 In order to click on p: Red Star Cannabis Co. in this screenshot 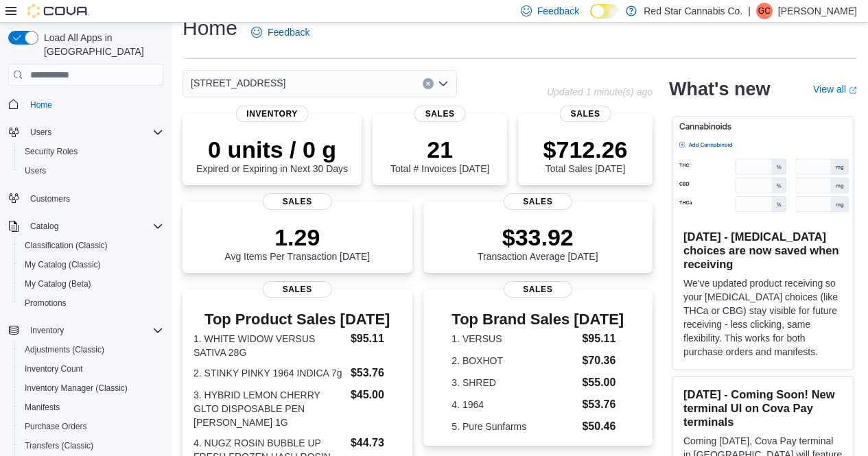, I will do `click(693, 11)`.